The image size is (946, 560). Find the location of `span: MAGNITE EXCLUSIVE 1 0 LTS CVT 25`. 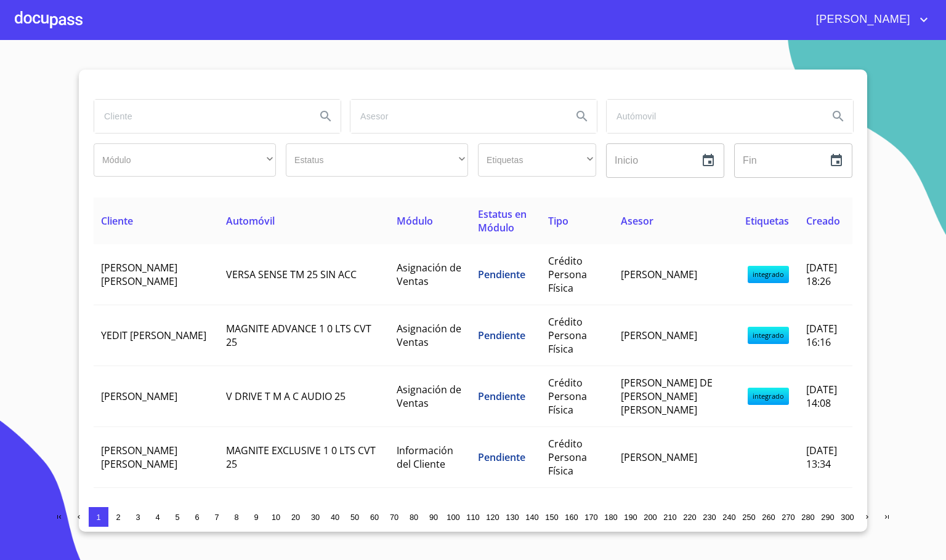

span: MAGNITE EXCLUSIVE 1 0 LTS CVT 25 is located at coordinates (300, 457).